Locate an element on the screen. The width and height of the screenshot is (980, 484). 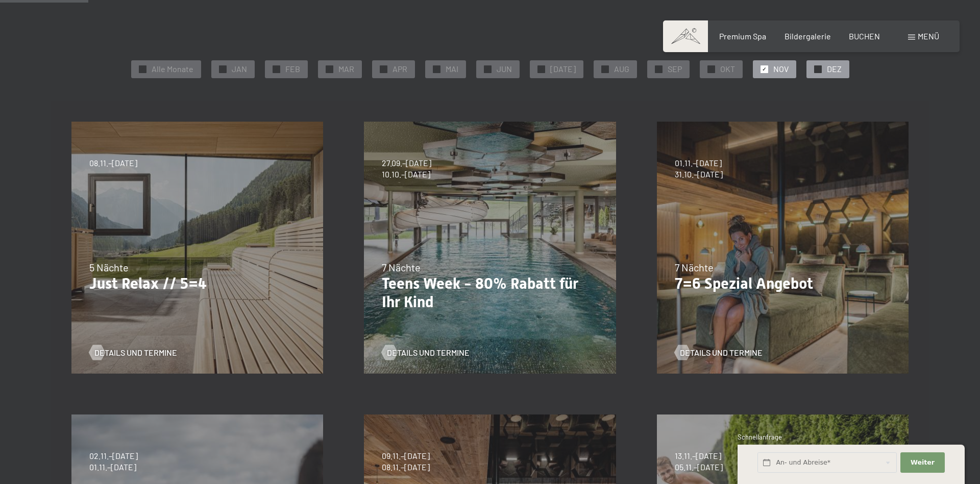
span: Schnellanfrage is located at coordinates (759, 437).